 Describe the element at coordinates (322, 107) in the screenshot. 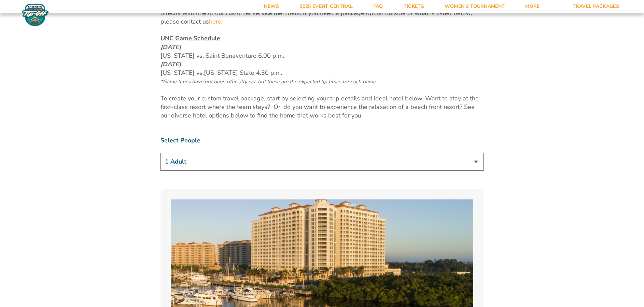

I see `p: To create your custom travel package, start by selecting your trip details and ideal hotel below....` at that location.